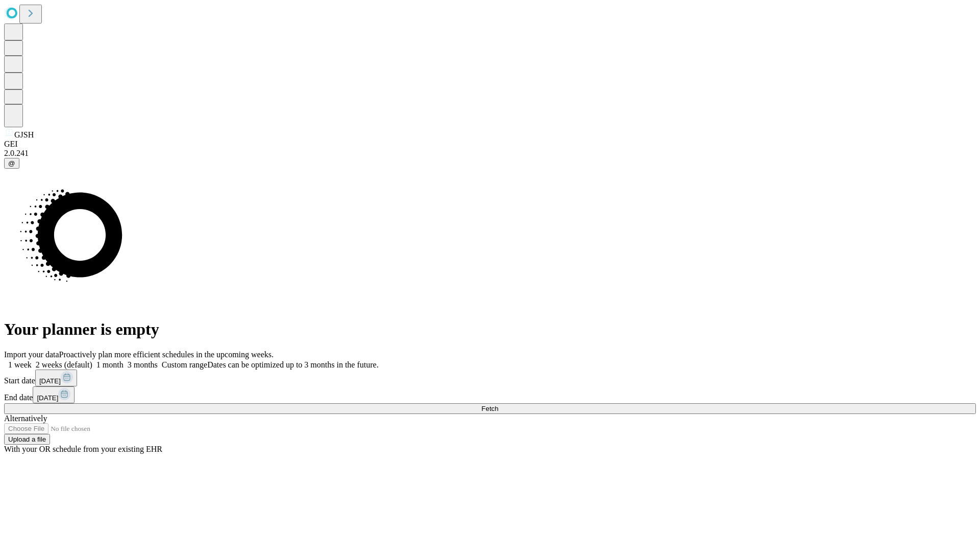  What do you see at coordinates (490, 377) in the screenshot?
I see `div: Start date` at bounding box center [490, 377].